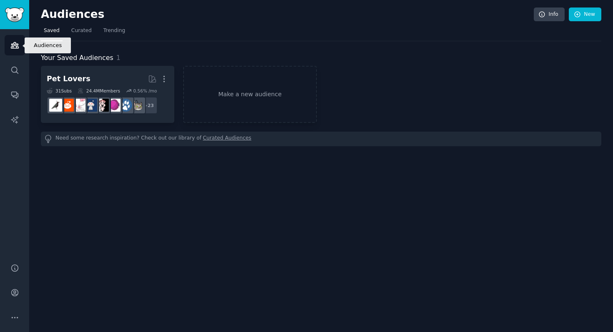 This screenshot has width=613, height=332. I want to click on div: Pet Lovers, so click(68, 79).